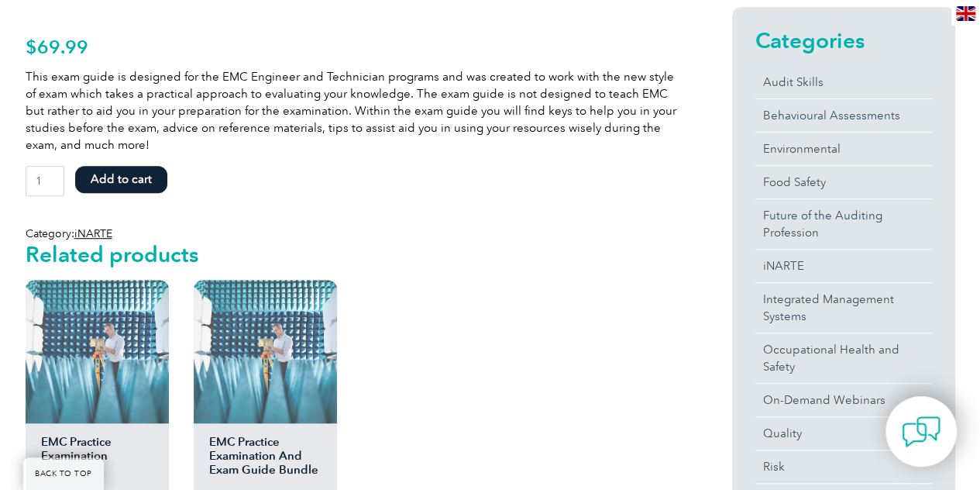 The image size is (980, 490). Describe the element at coordinates (63, 474) in the screenshot. I see `a: BACK TO TOP` at that location.